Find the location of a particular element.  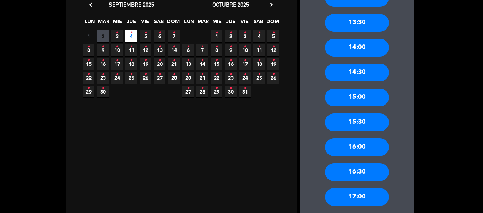

span: 18 is located at coordinates (131, 64).